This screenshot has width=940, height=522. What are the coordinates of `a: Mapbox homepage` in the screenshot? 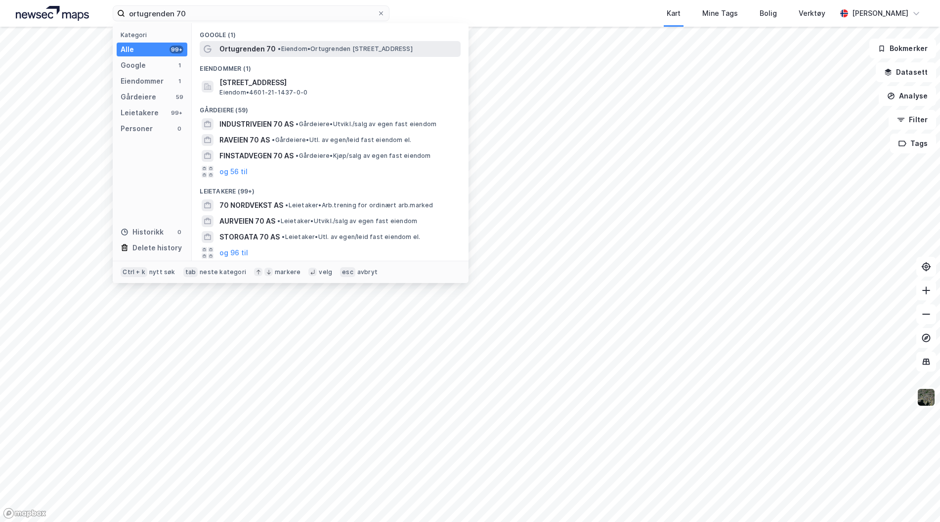 It's located at (25, 513).